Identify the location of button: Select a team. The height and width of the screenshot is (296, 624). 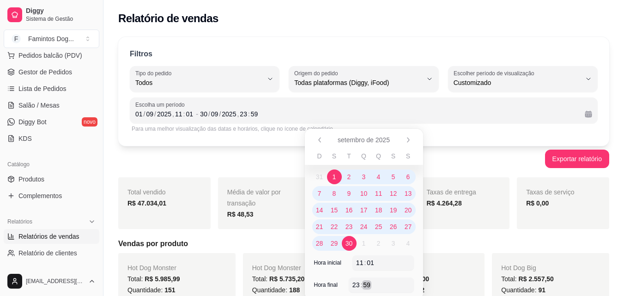
(51, 39).